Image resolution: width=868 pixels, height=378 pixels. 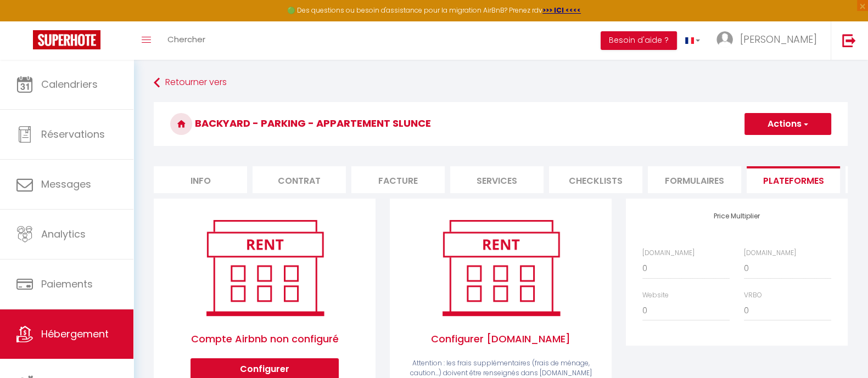 I want to click on h4: Price Multiplier, so click(x=737, y=216).